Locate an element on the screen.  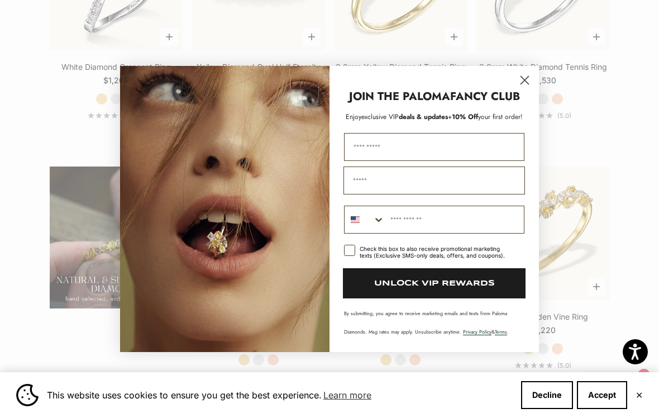
div: Check this box to also receive promotional marketing texts (Exclusive SMS-only deals, offers, and... is located at coordinates (435, 252).